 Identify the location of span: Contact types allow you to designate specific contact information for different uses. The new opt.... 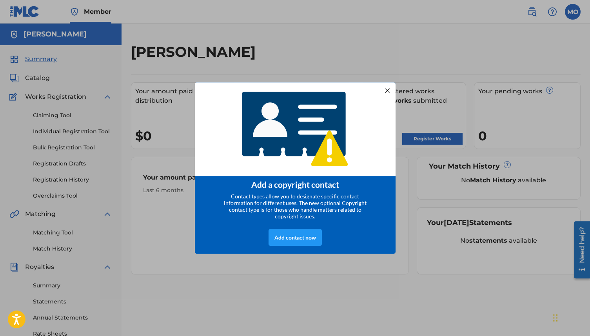
(295, 206).